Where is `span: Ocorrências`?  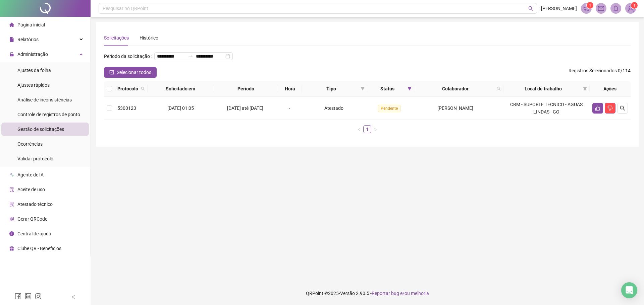 span: Ocorrências is located at coordinates (30, 144).